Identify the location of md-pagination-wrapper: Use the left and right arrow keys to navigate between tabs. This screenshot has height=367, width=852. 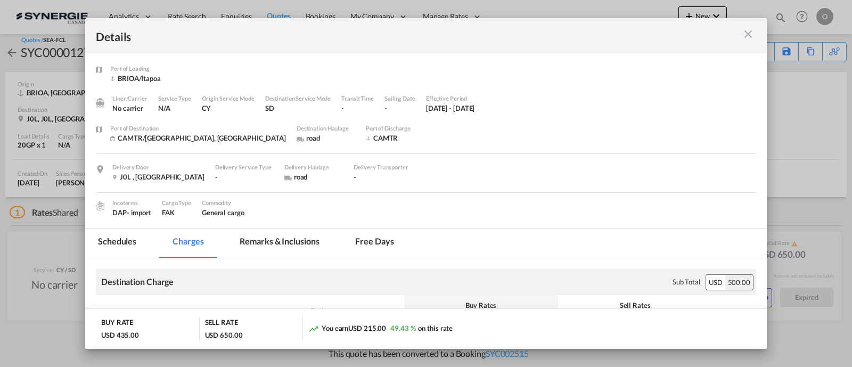
(251, 243).